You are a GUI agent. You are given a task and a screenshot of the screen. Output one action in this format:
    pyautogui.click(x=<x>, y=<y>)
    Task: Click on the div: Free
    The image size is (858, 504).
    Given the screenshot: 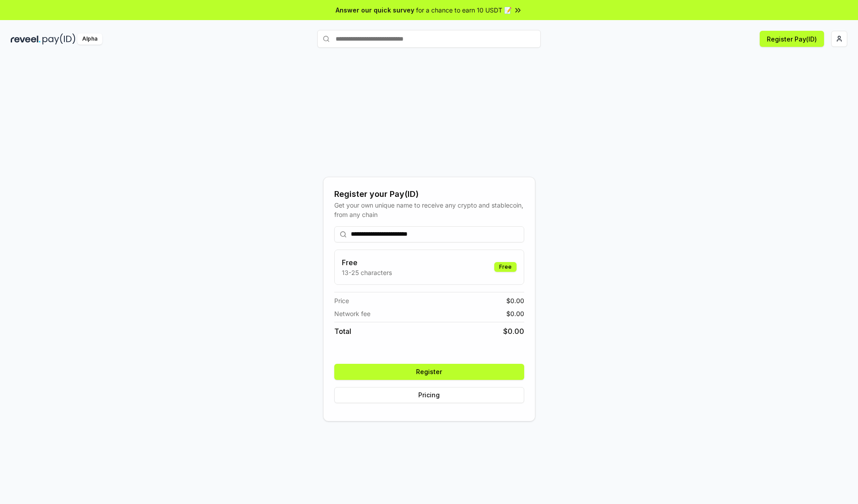 What is the action you would take?
    pyautogui.click(x=505, y=267)
    